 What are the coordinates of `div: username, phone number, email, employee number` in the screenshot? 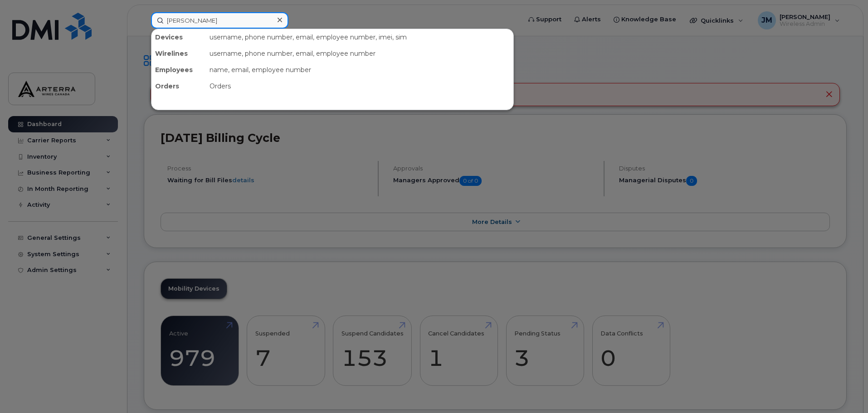 It's located at (359, 54).